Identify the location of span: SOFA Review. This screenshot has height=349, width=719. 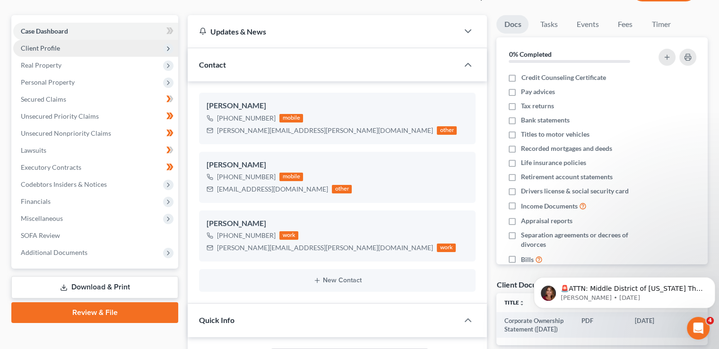
(40, 235).